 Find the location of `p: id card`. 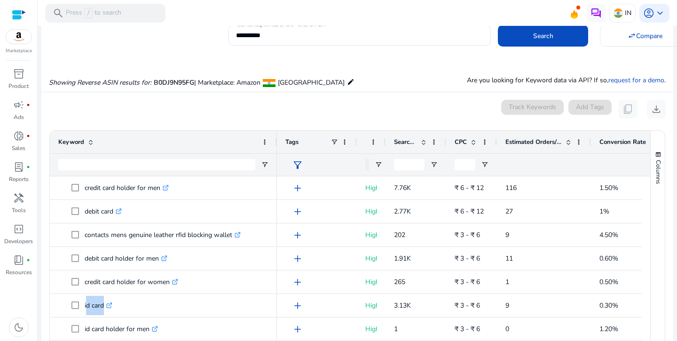

p: id card is located at coordinates (98, 305).